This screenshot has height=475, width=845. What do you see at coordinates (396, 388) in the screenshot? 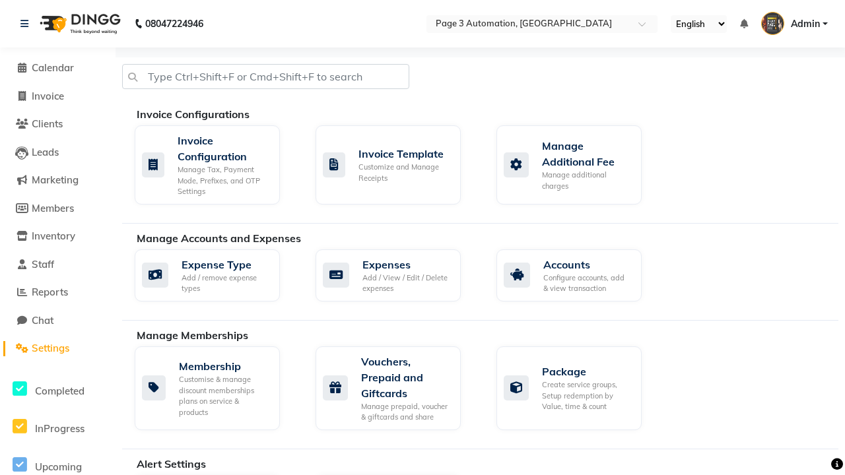
I see `a: Vouchers, Prepaid and GiftcardsManage prepaid, voucher & giftcards and share` at bounding box center [396, 388].